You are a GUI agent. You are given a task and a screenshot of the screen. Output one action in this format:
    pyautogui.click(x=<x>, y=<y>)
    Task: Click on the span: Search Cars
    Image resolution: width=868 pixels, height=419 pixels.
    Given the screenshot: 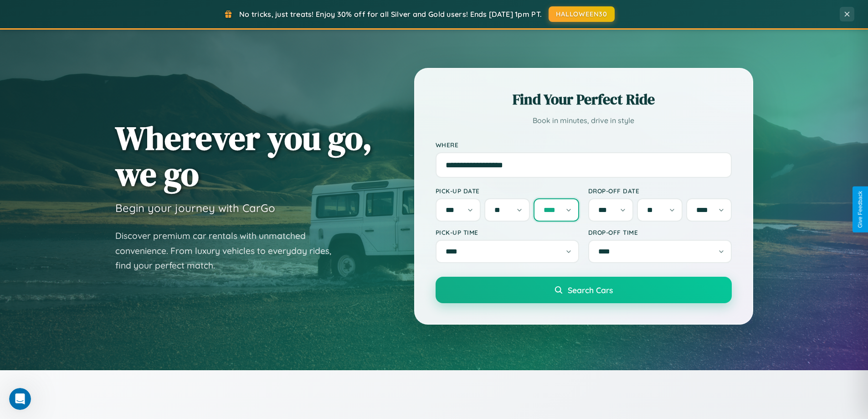 What is the action you would take?
    pyautogui.click(x=590, y=289)
    